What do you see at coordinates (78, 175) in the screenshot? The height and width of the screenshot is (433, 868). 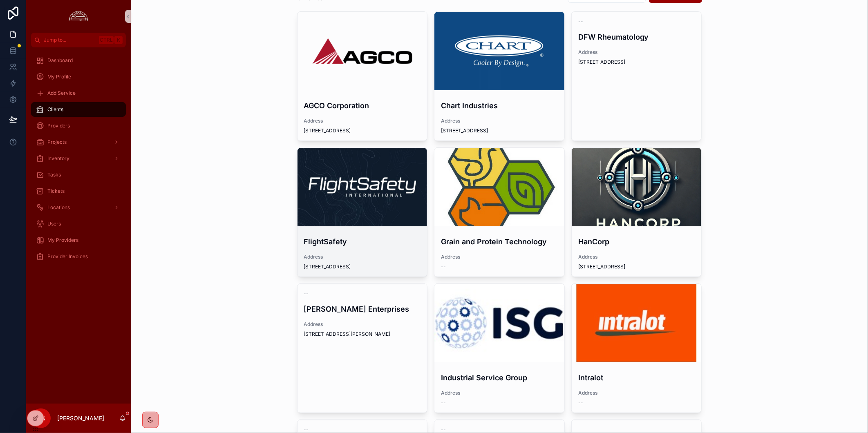 I see `a: Tasks` at bounding box center [78, 175].